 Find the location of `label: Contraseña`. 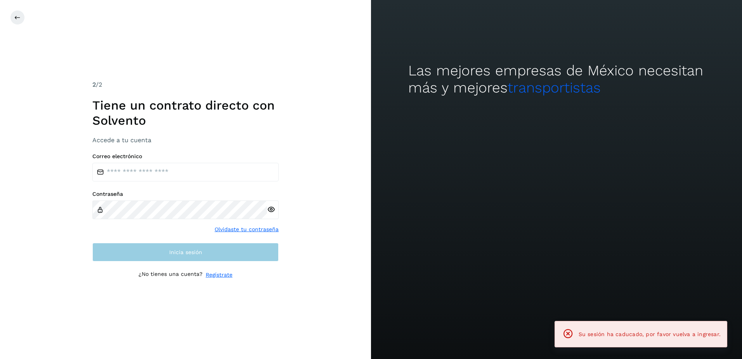

label: Contraseña is located at coordinates (186, 194).